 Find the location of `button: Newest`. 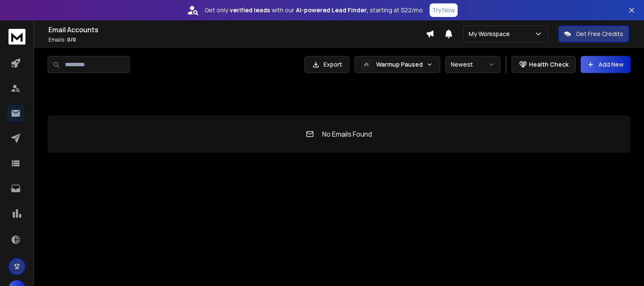

button: Newest is located at coordinates (473, 64).